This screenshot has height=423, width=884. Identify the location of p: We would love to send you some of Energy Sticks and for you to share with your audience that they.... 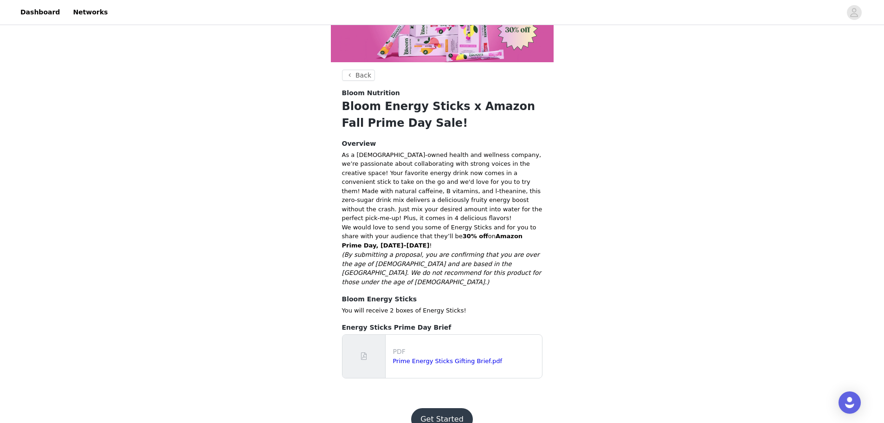
(442, 236).